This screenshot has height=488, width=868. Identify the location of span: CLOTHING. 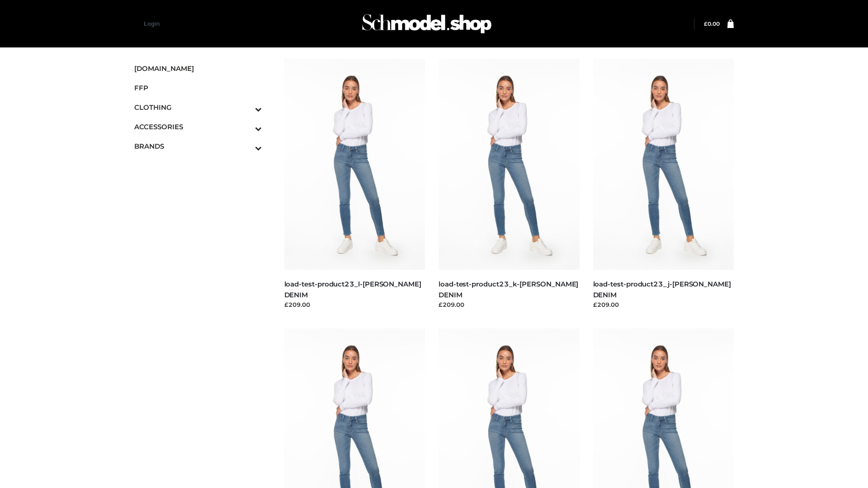
(198, 107).